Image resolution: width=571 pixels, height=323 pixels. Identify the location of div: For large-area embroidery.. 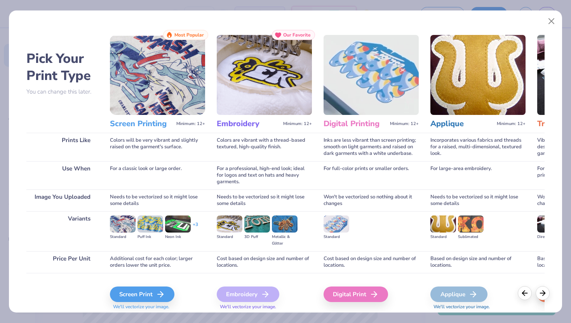
(478, 175).